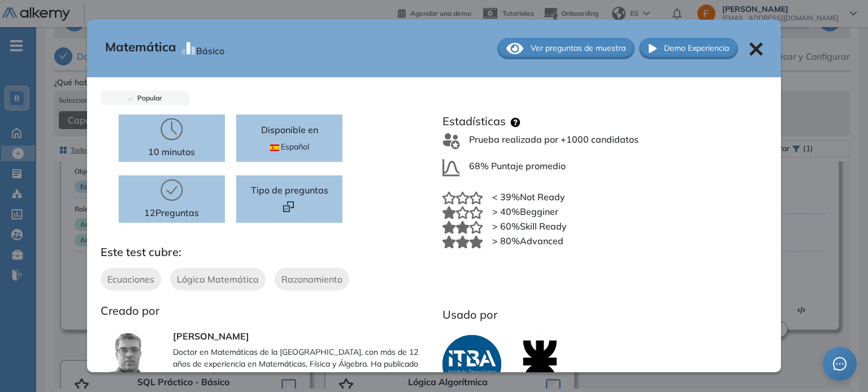 This screenshot has width=868, height=392. What do you see at coordinates (312, 279) in the screenshot?
I see `span: Razonamiento` at bounding box center [312, 279].